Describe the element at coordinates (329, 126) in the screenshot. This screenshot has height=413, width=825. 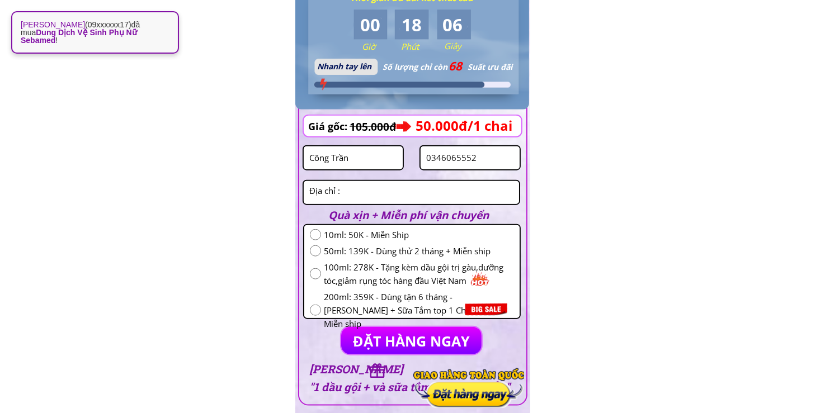
I see `h3: Giá gốc:` at that location.